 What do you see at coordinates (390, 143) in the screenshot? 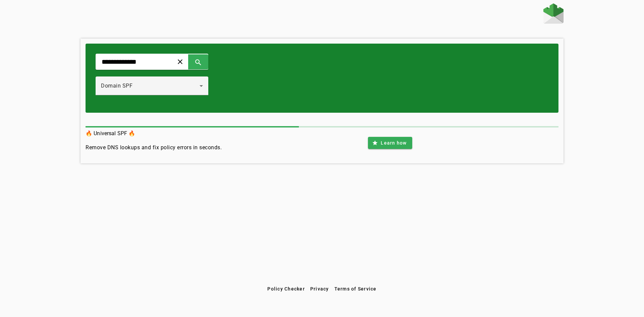
I see `button: Learn how` at bounding box center [390, 143].